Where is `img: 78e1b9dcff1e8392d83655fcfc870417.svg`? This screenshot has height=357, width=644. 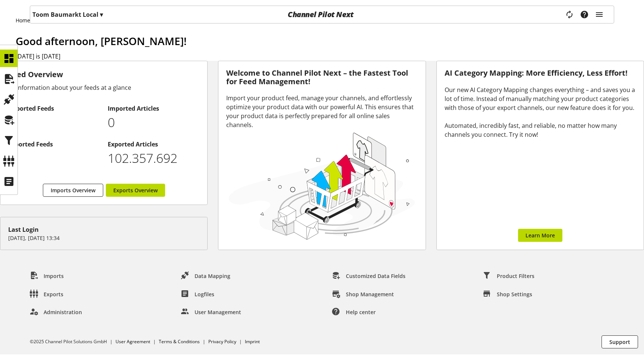
img: 78e1b9dcff1e8392d83655fcfc870417.svg is located at coordinates (322, 186).